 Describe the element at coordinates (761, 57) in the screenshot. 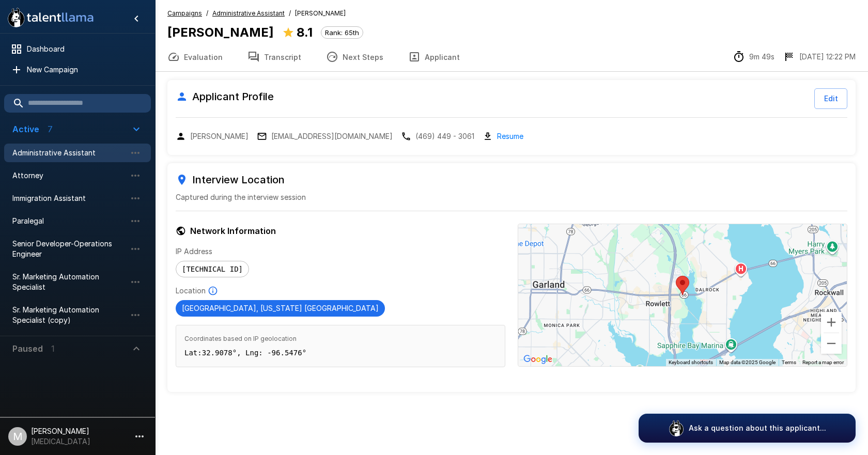

I see `p: 9m 49s` at that location.